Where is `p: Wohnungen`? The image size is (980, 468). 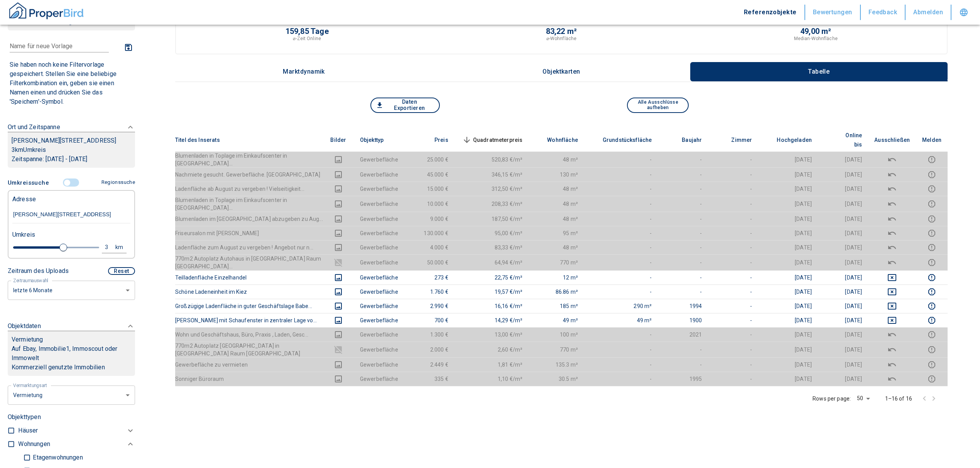
p: Wohnungen is located at coordinates (34, 444).